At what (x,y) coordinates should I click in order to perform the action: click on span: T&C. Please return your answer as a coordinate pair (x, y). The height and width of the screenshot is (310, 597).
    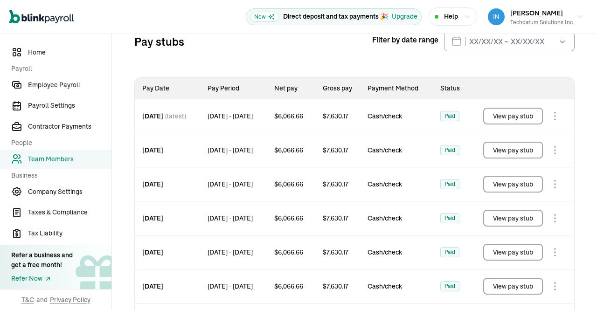
    Looking at the image, I should click on (28, 300).